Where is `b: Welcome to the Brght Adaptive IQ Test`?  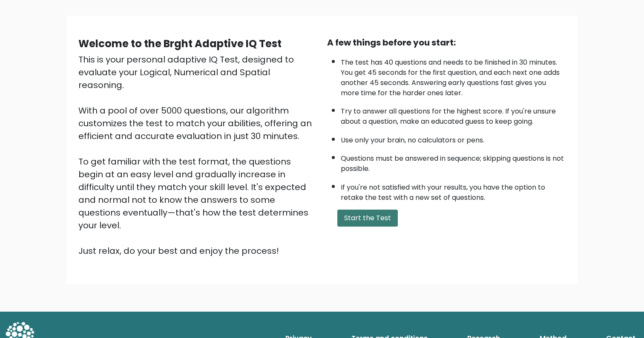 b: Welcome to the Brght Adaptive IQ Test is located at coordinates (180, 44).